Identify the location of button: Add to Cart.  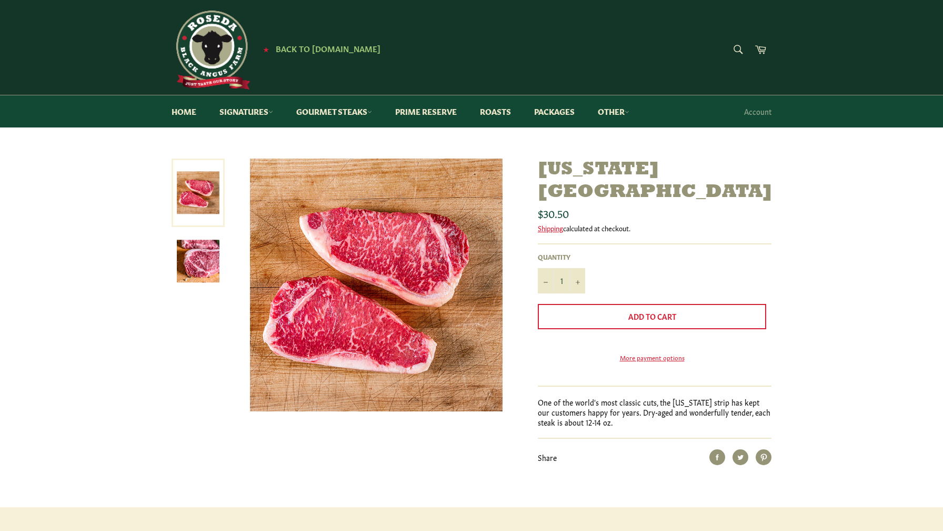
(652, 316).